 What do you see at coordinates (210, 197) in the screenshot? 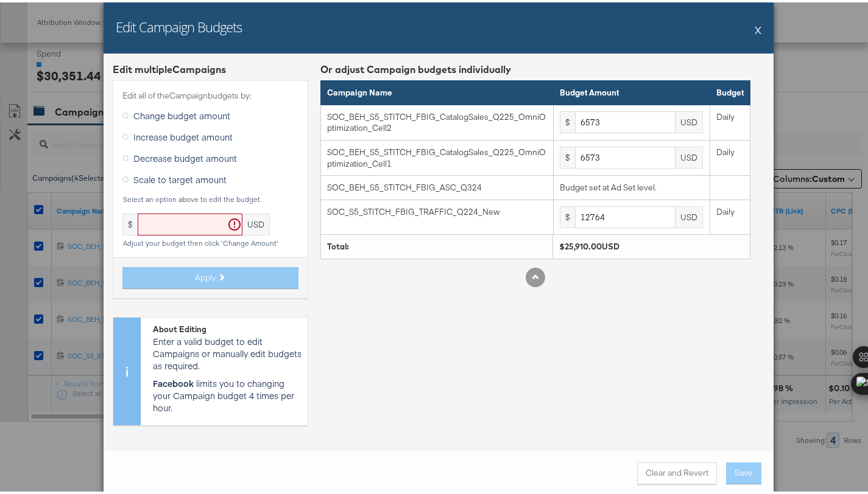
I see `div: Select an option above to edit the budget.` at bounding box center [210, 197].